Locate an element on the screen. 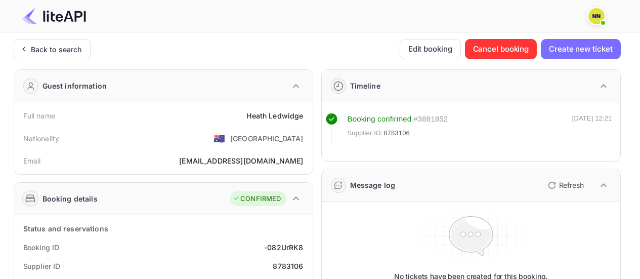  img: N/A N/A is located at coordinates (596, 16).